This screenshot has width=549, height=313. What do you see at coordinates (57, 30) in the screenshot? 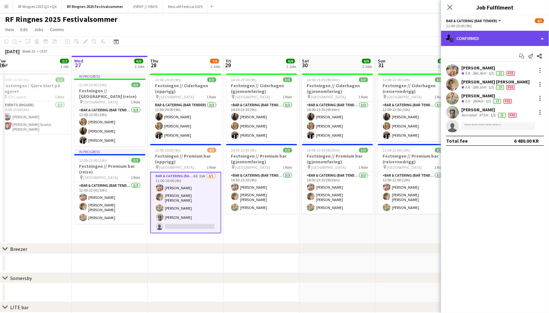
I see `span: Comms` at bounding box center [57, 30].